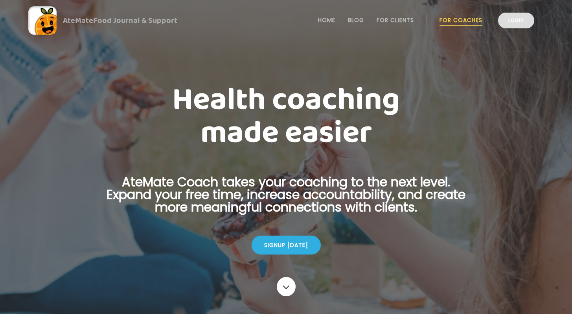  I want to click on p: AteMate Coach takes your coaching to the next level. Expand your free time, increase accountabili..., so click(286, 199).